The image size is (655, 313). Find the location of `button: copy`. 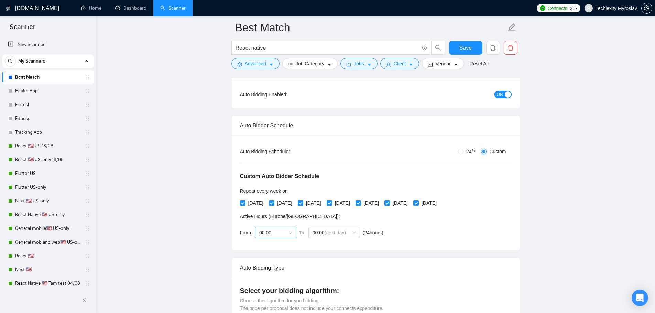

button: copy is located at coordinates (493, 48).